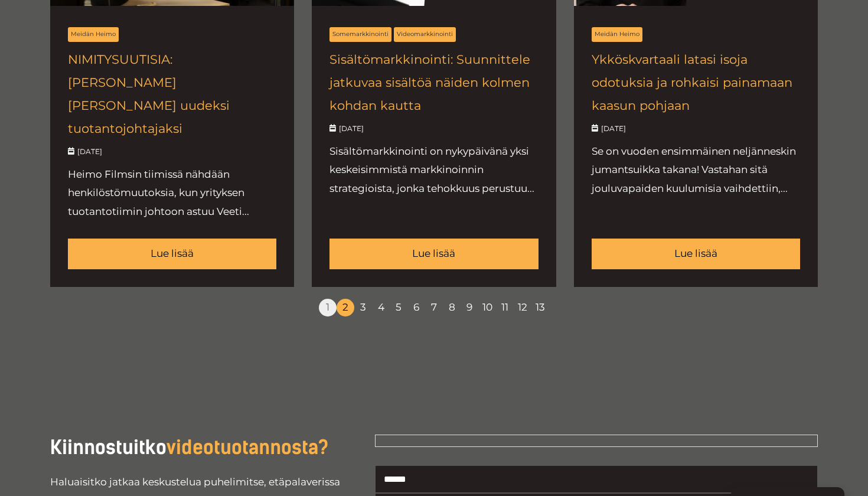 The height and width of the screenshot is (496, 868). Describe the element at coordinates (487, 308) in the screenshot. I see `a: 10` at that location.